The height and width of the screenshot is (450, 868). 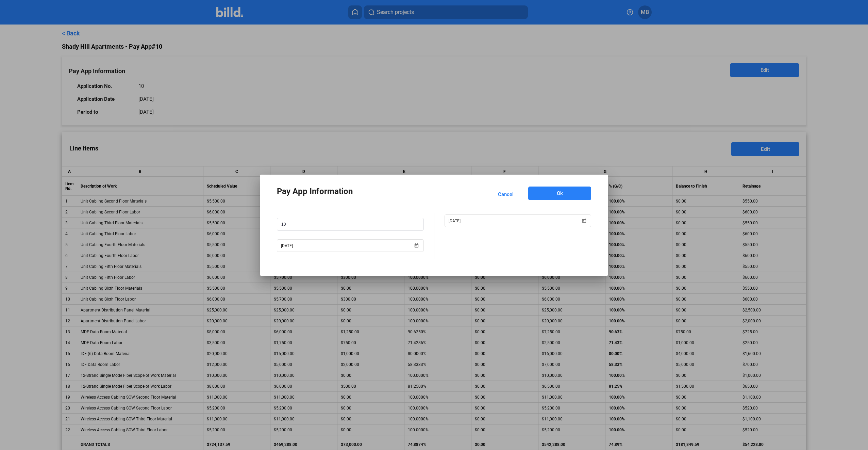 I want to click on button: Ok, so click(x=560, y=193).